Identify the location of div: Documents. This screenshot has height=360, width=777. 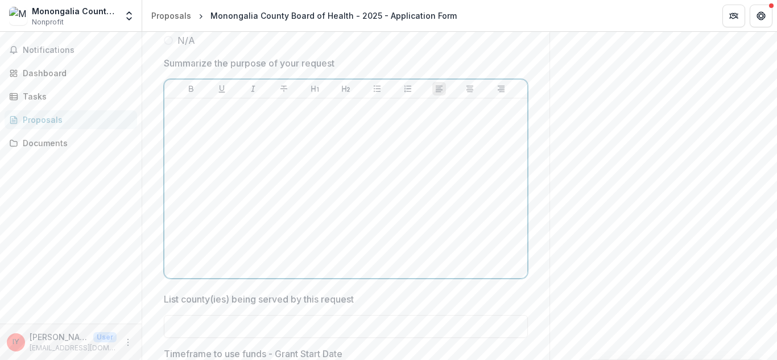
(75, 143).